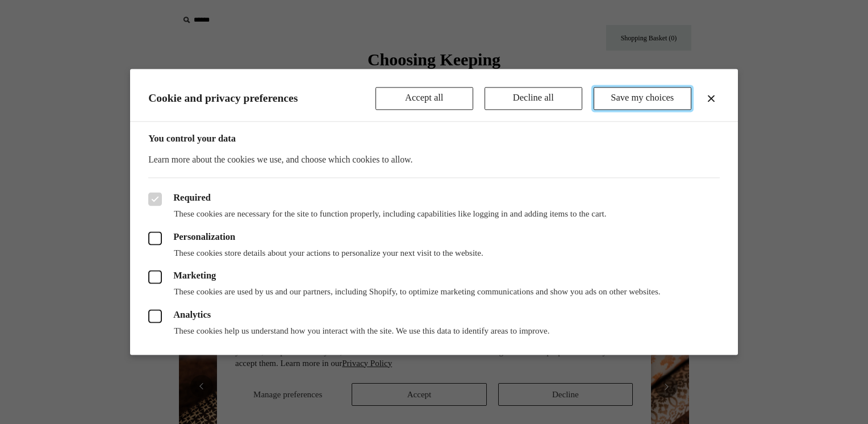  Describe the element at coordinates (424, 98) in the screenshot. I see `button: Accept all` at that location.